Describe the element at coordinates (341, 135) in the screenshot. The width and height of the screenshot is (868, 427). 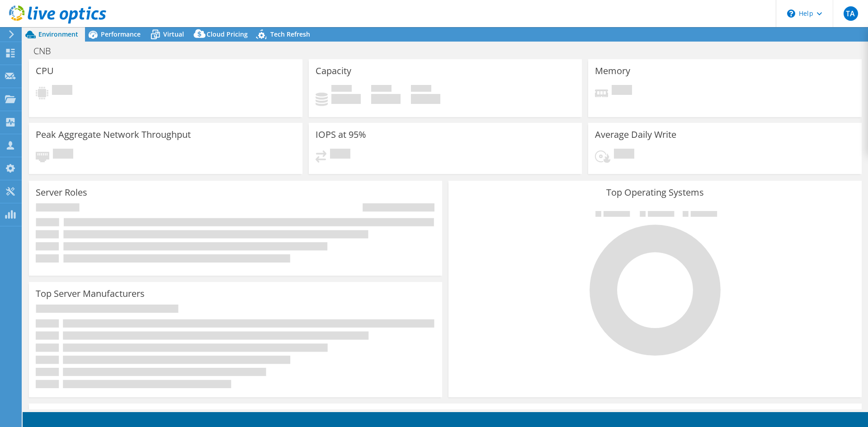
I see `h3: IOPS at 95%` at that location.